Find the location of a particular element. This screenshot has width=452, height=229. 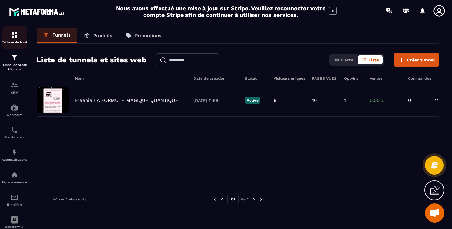

a: automationsautomationsWebinaire is located at coordinates (14, 110).